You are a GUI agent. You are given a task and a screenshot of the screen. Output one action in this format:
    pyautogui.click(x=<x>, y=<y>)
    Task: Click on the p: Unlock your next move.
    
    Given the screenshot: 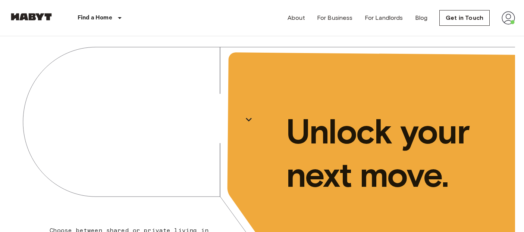 What is the action you would take?
    pyautogui.click(x=395, y=153)
    